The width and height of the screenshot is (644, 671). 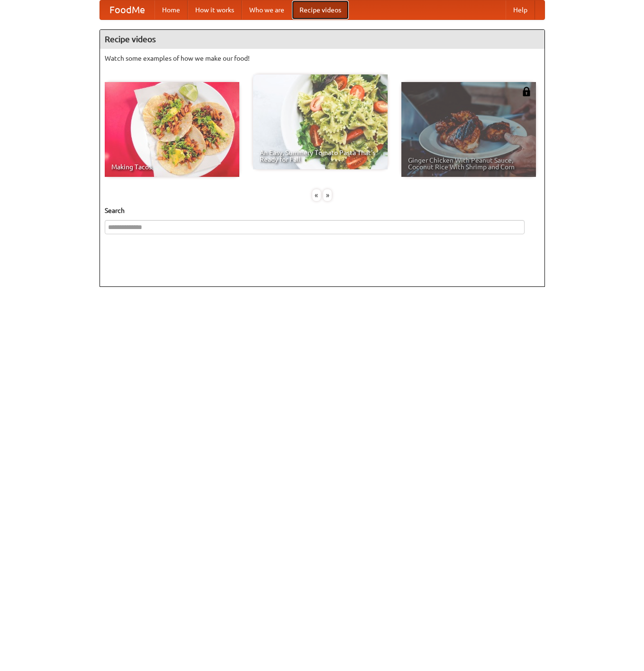 I want to click on a: Help, so click(x=521, y=10).